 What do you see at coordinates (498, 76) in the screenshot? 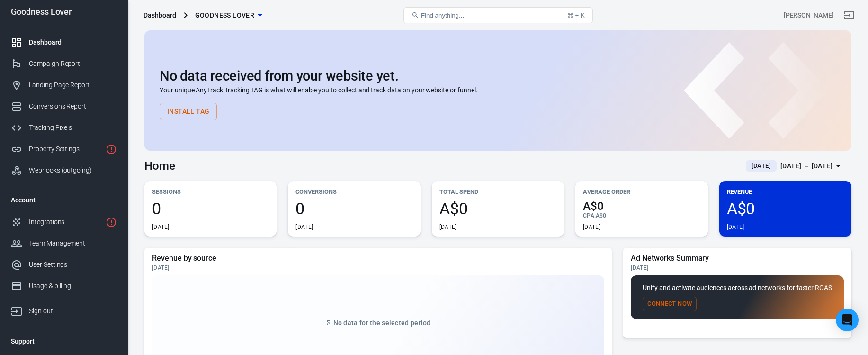
I see `h2: No data received from your website yet.` at bounding box center [498, 76].